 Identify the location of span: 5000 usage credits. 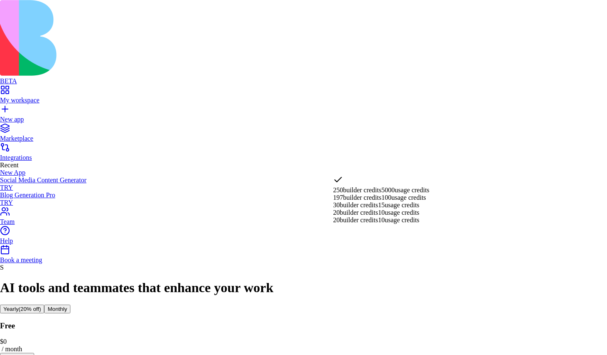
(405, 190).